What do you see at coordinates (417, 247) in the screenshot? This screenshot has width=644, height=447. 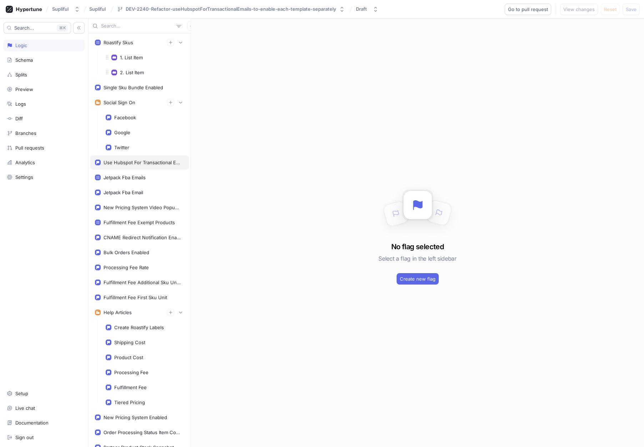 I see `h3: No flag selected` at bounding box center [417, 247].